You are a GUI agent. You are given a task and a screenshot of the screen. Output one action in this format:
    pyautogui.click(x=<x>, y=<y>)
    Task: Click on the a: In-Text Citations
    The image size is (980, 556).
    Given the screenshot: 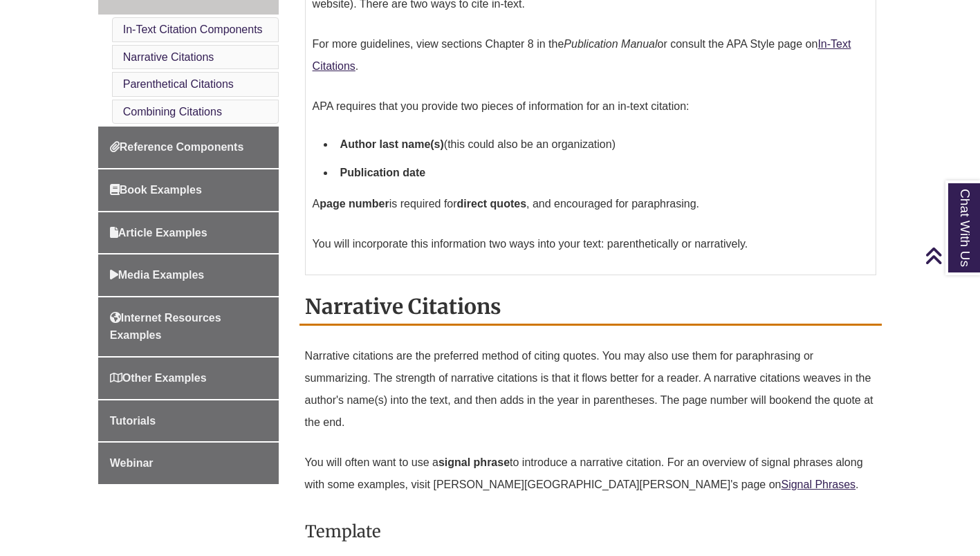 What is the action you would take?
    pyautogui.click(x=582, y=55)
    